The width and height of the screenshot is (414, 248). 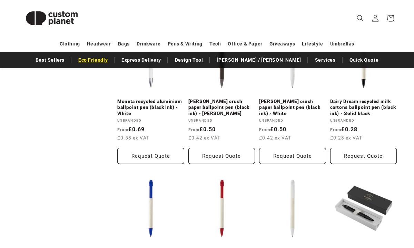 What do you see at coordinates (397, 232) in the screenshot?
I see `div: Chat Widget` at bounding box center [397, 232].